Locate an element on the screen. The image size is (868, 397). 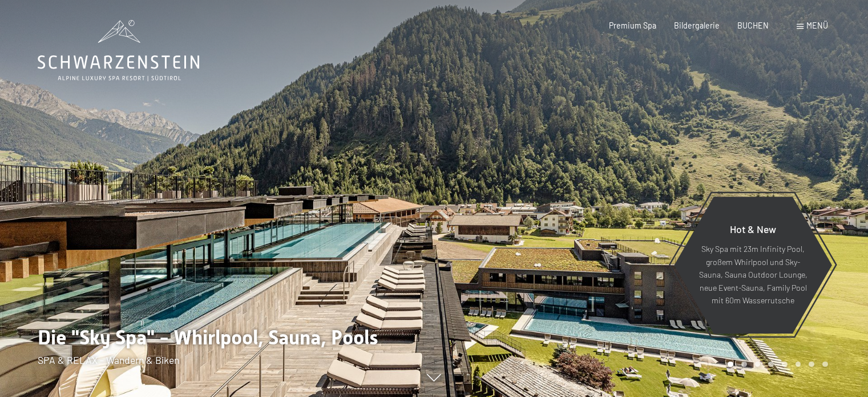
a: Hot & New Sky Spa mit 23m Infinity Pool, großem Whirlpool und Sky-Sauna, Sauna Outdoor Lounge, ne... is located at coordinates (753, 265).